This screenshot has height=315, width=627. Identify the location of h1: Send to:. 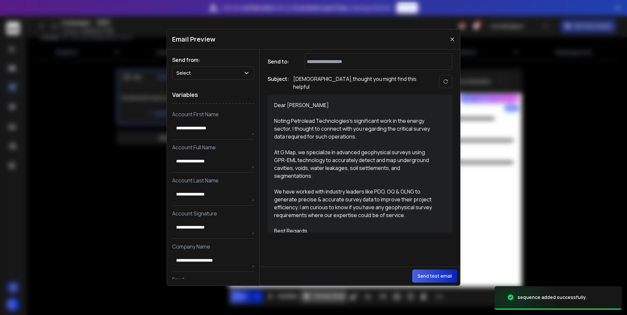
(281, 62).